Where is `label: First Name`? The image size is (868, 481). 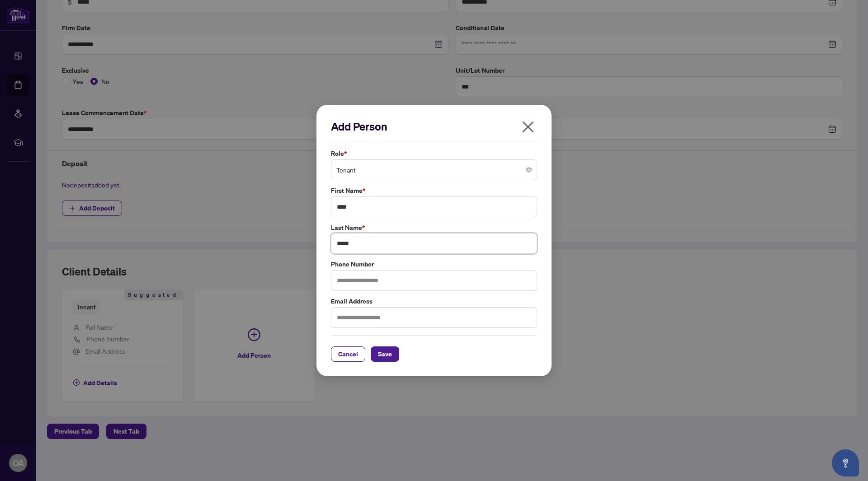 label: First Name is located at coordinates (434, 191).